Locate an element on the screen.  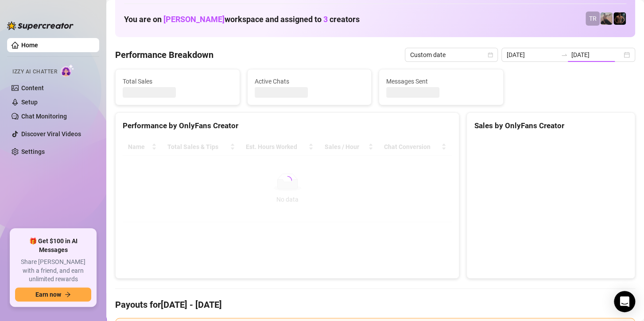
a: Chat Monitoring is located at coordinates (44, 116).